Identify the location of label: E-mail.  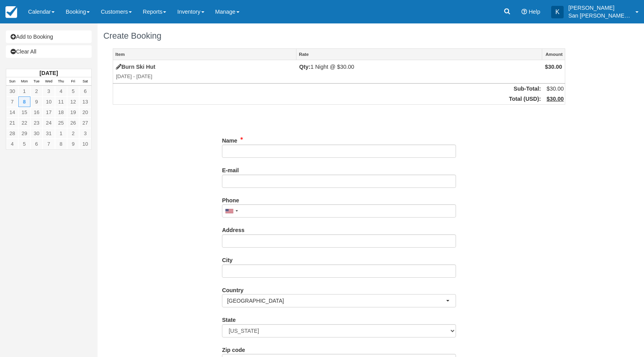
(230, 169).